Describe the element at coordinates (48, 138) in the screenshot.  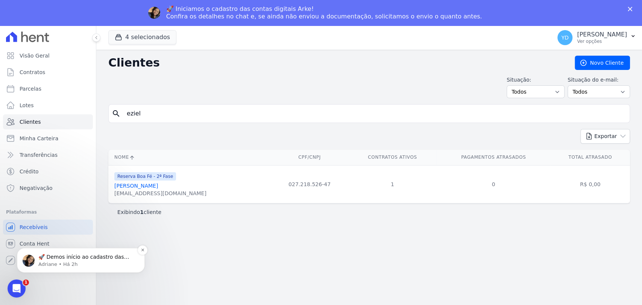
I see `a: Minha Carteira` at that location.